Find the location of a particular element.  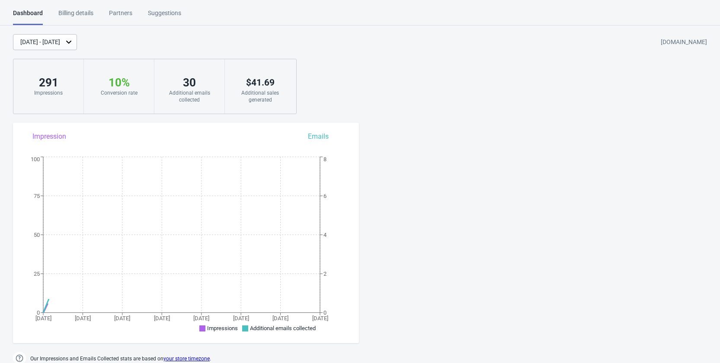

div: Additional emails collected is located at coordinates (189, 96).